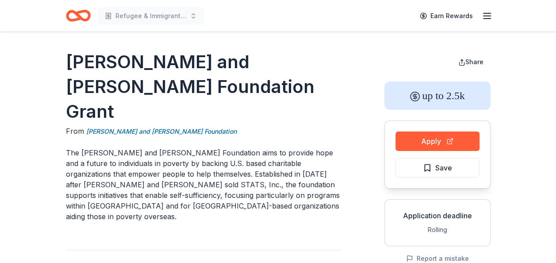 The image size is (556, 263). What do you see at coordinates (444, 168) in the screenshot?
I see `span: Save` at bounding box center [444, 168].